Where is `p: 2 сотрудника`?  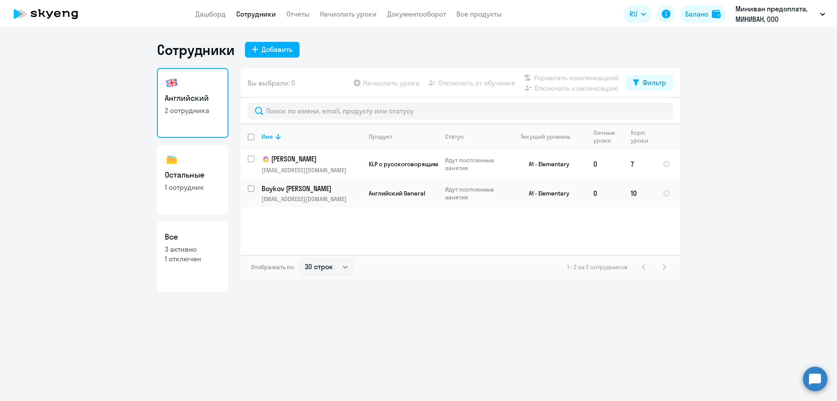
p: 2 сотрудника is located at coordinates (193, 110).